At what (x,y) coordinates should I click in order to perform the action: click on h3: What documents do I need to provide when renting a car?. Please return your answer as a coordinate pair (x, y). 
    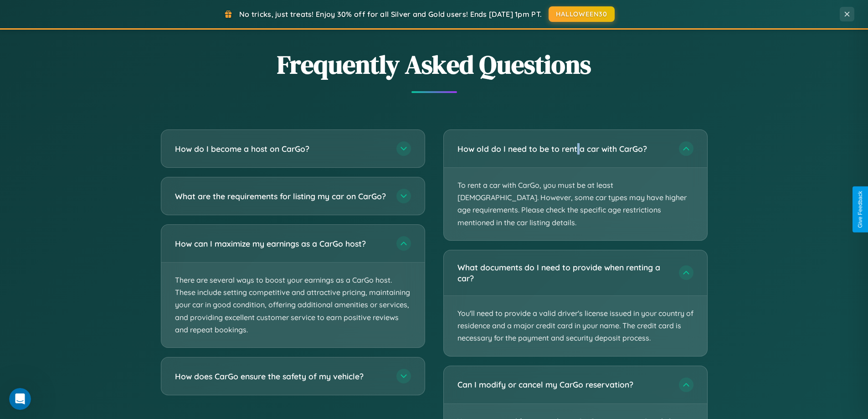
    Looking at the image, I should click on (564, 273).